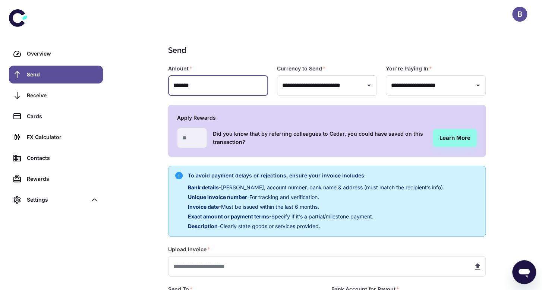 The width and height of the screenshot is (542, 290). What do you see at coordinates (56, 116) in the screenshot?
I see `a: Cards` at bounding box center [56, 116].